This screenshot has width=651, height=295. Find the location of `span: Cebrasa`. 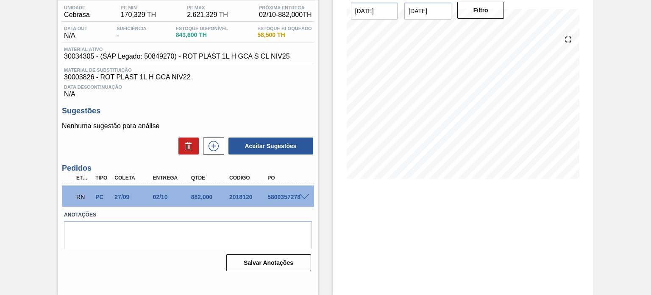

span: Cebrasa is located at coordinates (77, 15).